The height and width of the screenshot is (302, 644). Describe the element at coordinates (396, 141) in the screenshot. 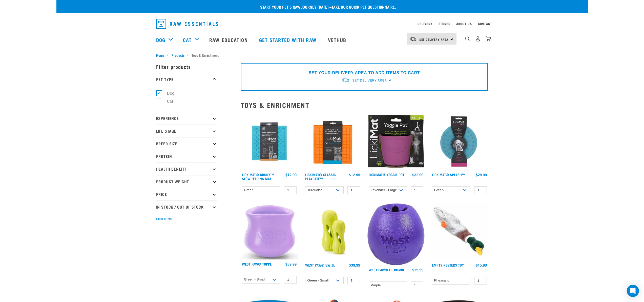

I see `img: Yoggie pot packaging purple 2` at that location.